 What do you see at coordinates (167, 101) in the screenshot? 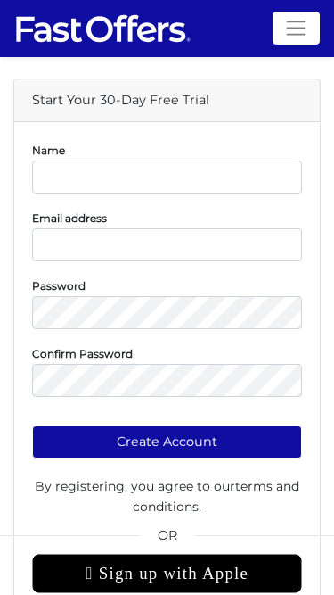
I see `div: Start Your 30-Day Free Trial` at bounding box center [167, 101].